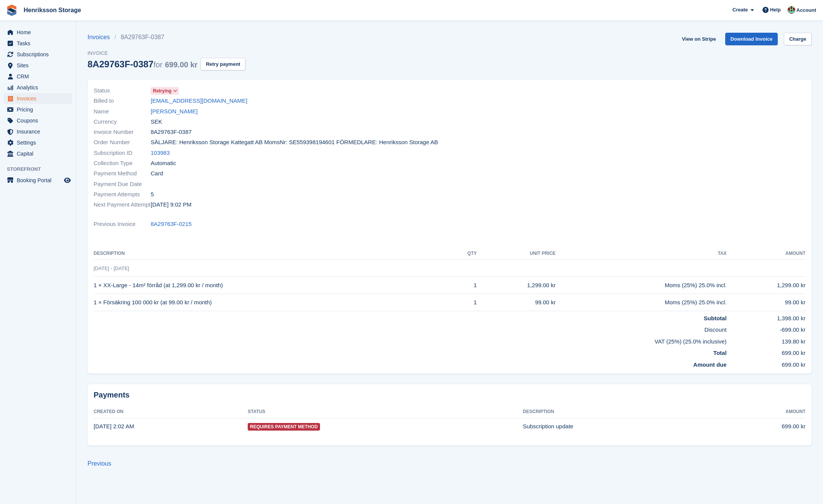 Image resolution: width=823 pixels, height=504 pixels. What do you see at coordinates (385, 412) in the screenshot?
I see `th: Status` at bounding box center [385, 412].